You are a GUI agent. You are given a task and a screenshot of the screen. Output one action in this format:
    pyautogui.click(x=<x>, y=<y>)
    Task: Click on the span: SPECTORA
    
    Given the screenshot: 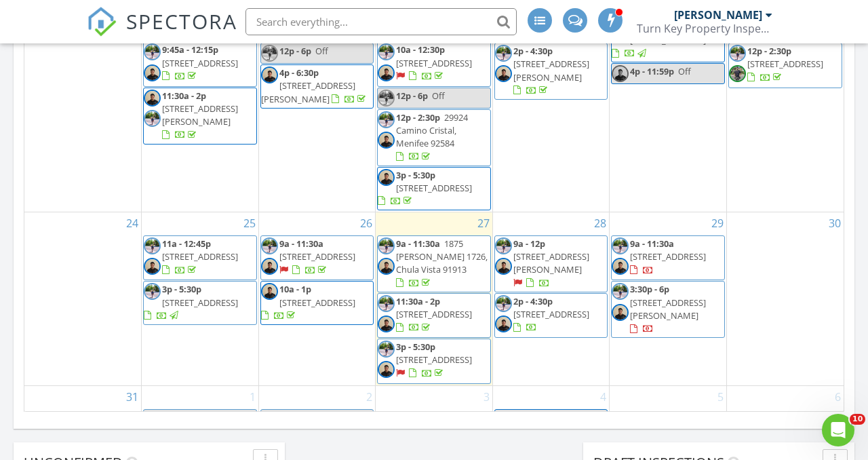 What is the action you would take?
    pyautogui.click(x=182, y=21)
    